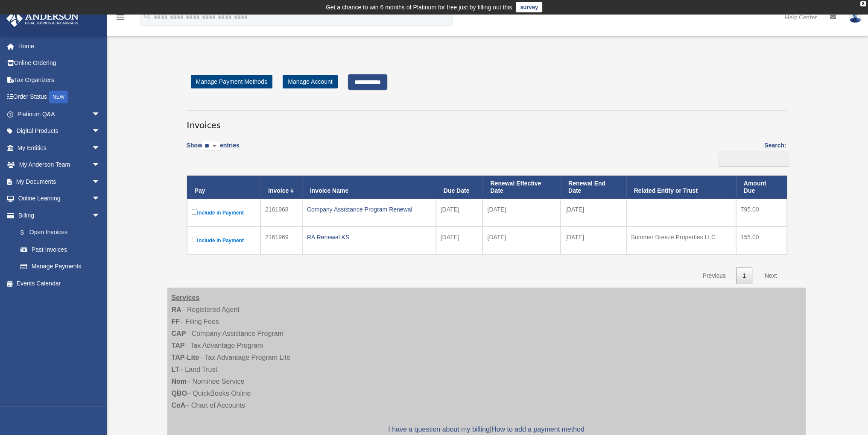  Describe the element at coordinates (59, 182) in the screenshot. I see `a: My Documentsarrow_drop_down` at that location.